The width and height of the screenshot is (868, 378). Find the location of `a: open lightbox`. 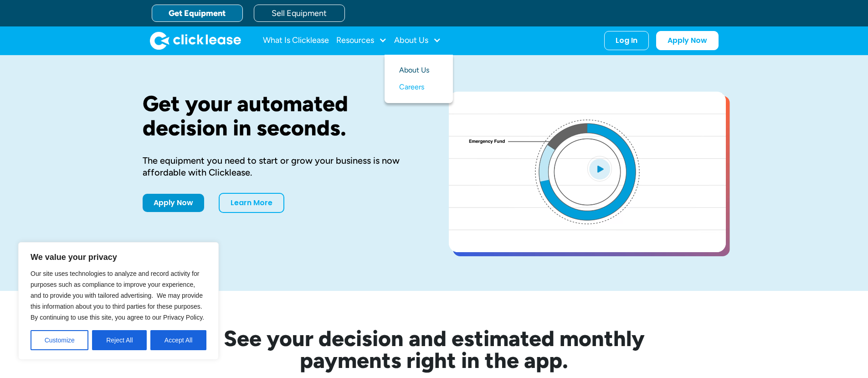

a: open lightbox is located at coordinates (587, 172).